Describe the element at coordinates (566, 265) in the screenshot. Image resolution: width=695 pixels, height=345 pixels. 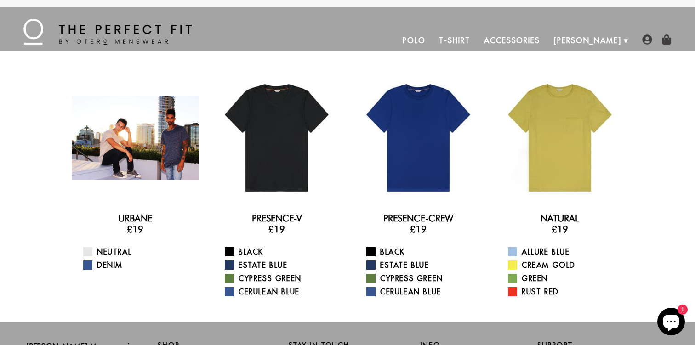
I see `a: Cream Gold` at that location.